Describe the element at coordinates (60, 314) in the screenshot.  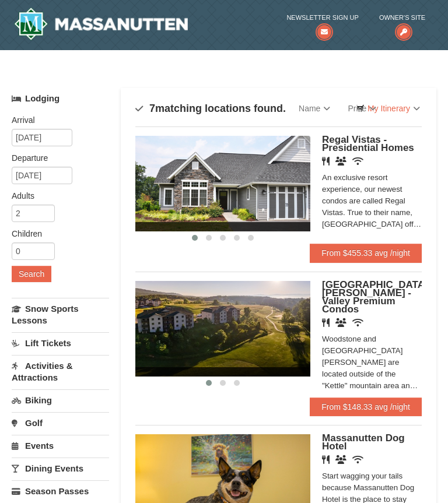
I see `a: Snow Sports Lessons` at that location.